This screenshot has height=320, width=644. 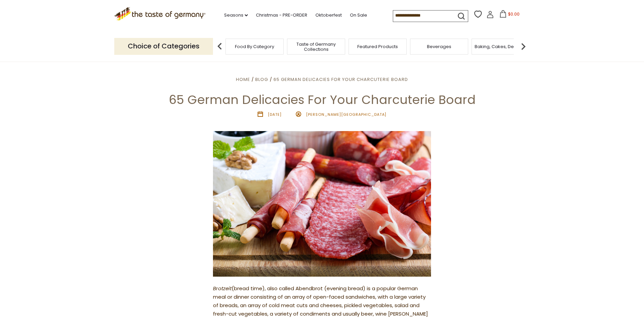 I want to click on img: next arrow, so click(x=523, y=46).